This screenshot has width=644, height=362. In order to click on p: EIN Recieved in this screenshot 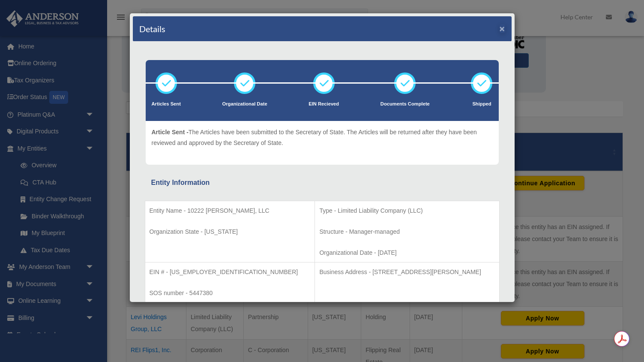, I will do `click(324, 104)`.